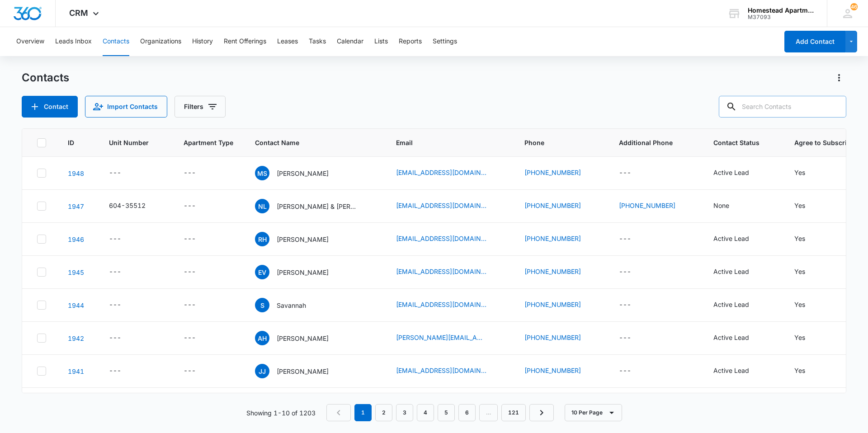 The width and height of the screenshot is (868, 433). What do you see at coordinates (721, 205) in the screenshot?
I see `div: None` at bounding box center [721, 205].